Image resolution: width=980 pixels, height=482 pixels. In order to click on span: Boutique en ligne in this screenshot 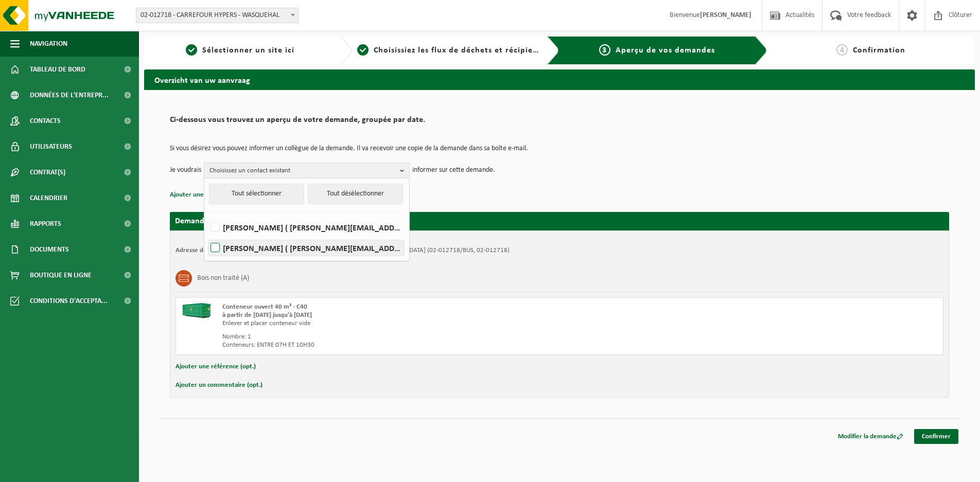, I will do `click(61, 275)`.